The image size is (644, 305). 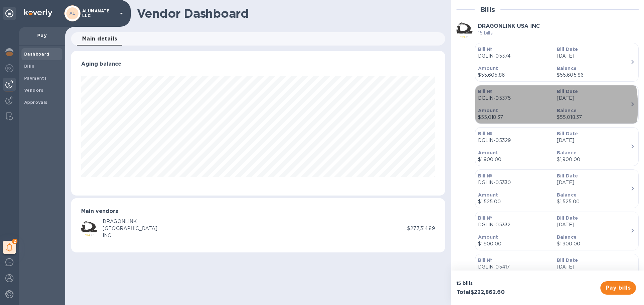 I want to click on span: Main details, so click(x=100, y=39).